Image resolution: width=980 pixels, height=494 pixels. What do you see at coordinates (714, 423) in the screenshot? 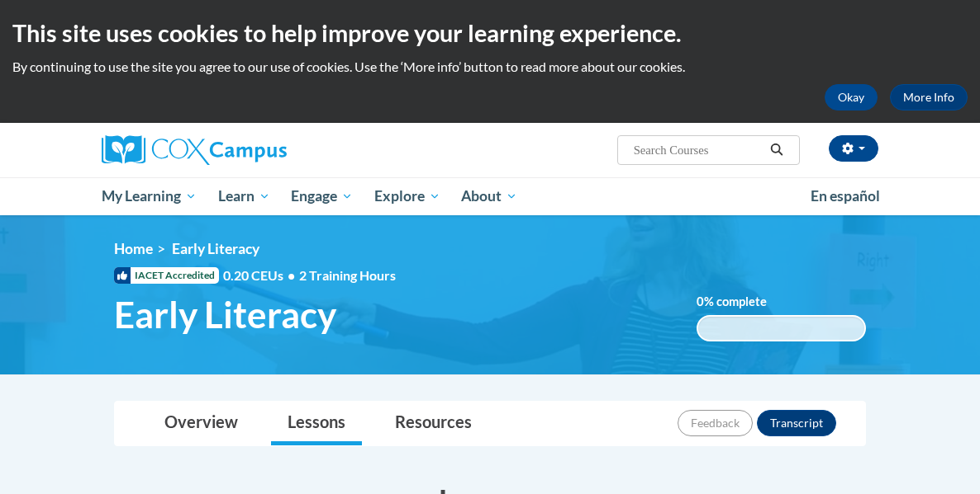
I see `button: Feedback` at bounding box center [714, 423].